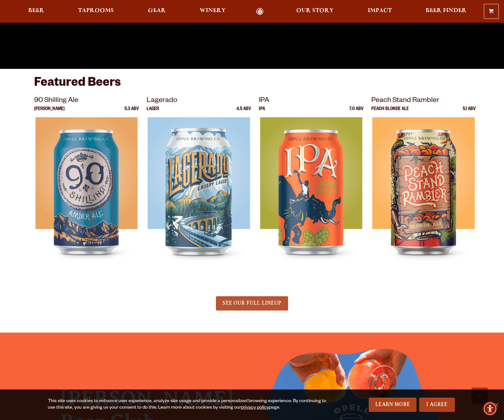  Describe the element at coordinates (252, 304) in the screenshot. I see `a: SEE OUR FULL LINEUP` at that location.